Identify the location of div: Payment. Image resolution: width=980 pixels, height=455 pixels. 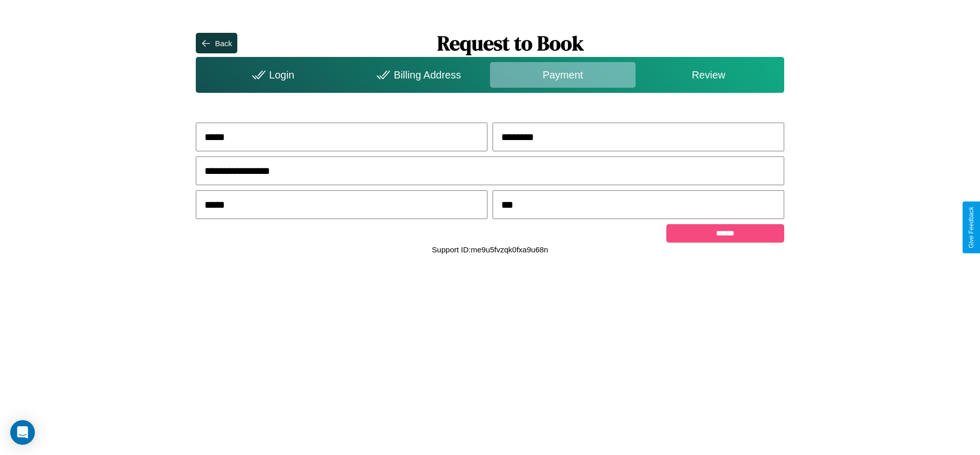
(563, 75).